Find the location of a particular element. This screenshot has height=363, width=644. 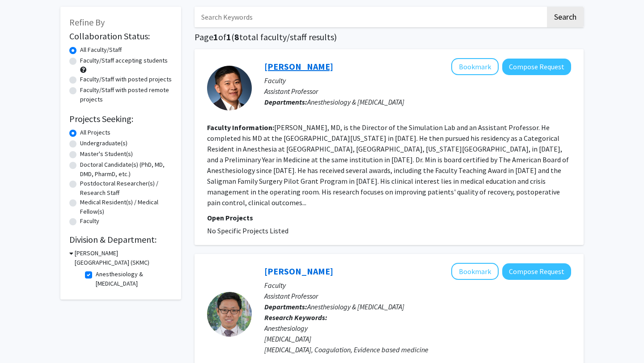

label: Faculty/Staff with posted projects is located at coordinates (125, 79).